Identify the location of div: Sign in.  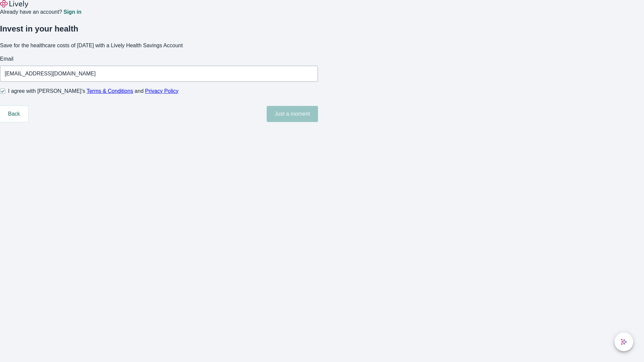
(72, 12).